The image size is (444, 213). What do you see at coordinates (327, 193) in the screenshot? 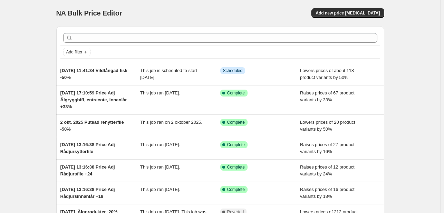
I see `span: Raises prices of 16 product variants by 18%` at bounding box center [327, 193].